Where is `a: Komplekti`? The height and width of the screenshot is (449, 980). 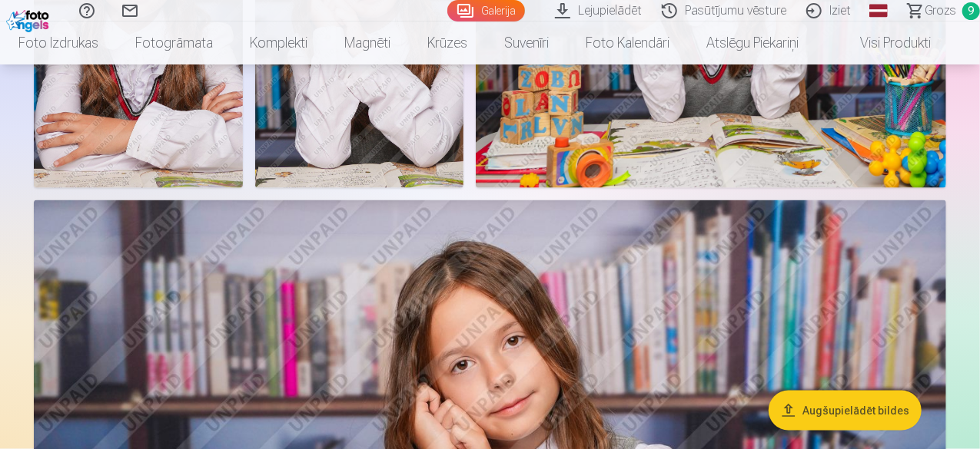 a: Komplekti is located at coordinates (278, 43).